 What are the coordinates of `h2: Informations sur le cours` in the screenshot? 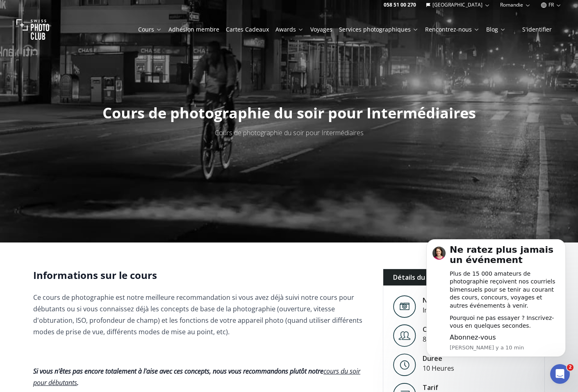 It's located at (201, 275).